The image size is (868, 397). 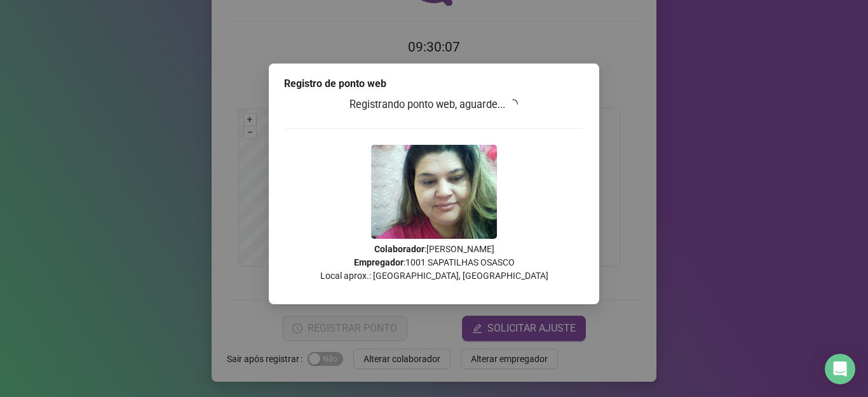 I want to click on strong: Colaborador, so click(x=399, y=249).